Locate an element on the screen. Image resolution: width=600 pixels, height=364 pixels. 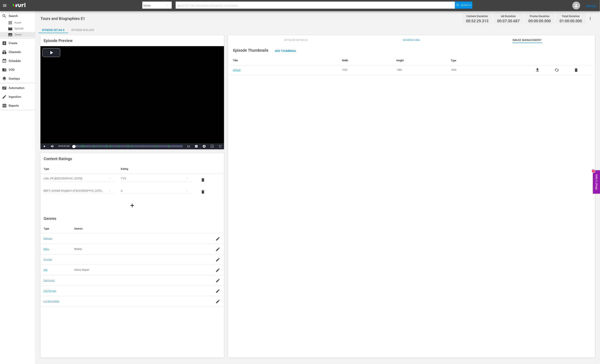
a: Sinclair is located at coordinates (48, 259).